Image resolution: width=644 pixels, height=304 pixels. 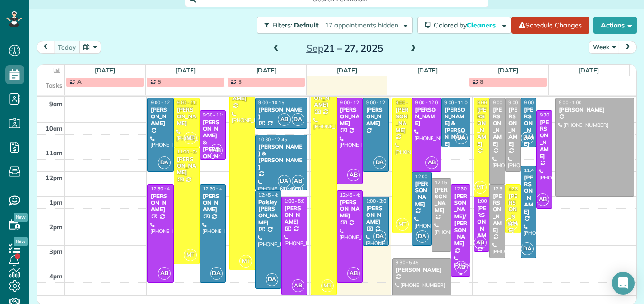 What do you see at coordinates (56, 276) in the screenshot?
I see `span: 4pm` at bounding box center [56, 276].